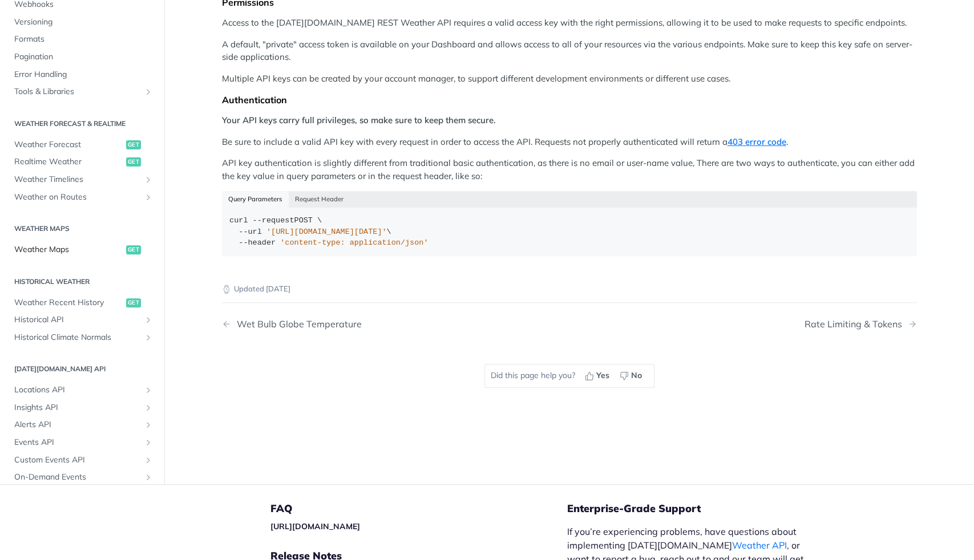  I want to click on button: Show subpages for Weather on Routes, so click(149, 197).